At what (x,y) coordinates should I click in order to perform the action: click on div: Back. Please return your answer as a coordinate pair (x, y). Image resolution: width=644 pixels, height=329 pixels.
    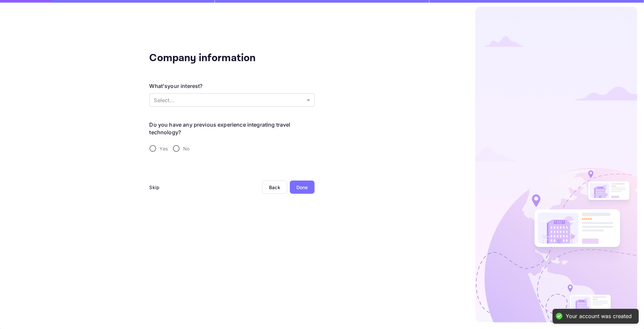
    Looking at the image, I should click on (274, 187).